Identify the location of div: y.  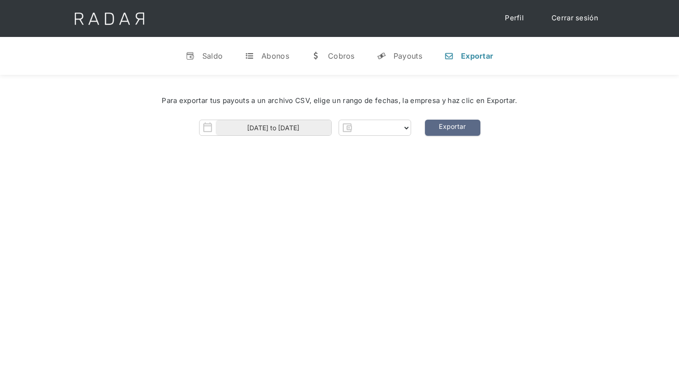
(382, 56).